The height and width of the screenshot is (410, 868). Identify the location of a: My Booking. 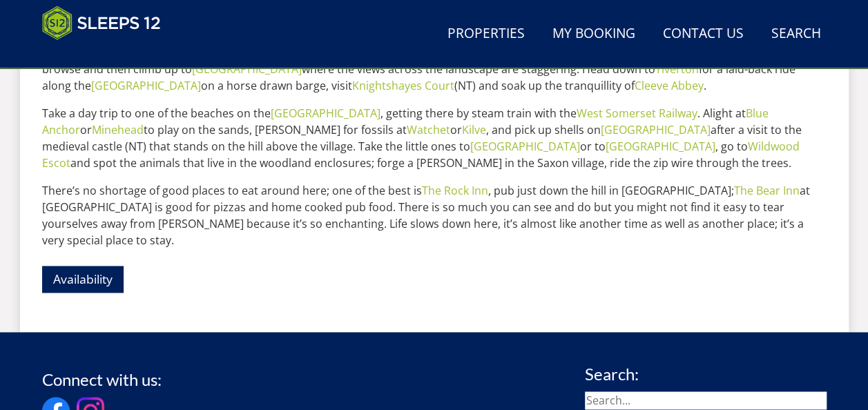
(594, 34).